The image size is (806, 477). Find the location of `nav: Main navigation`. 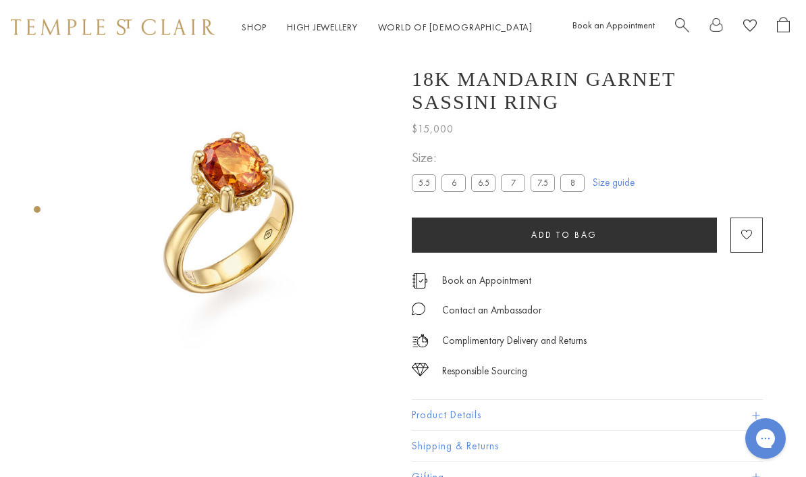

nav: Main navigation is located at coordinates (387, 27).